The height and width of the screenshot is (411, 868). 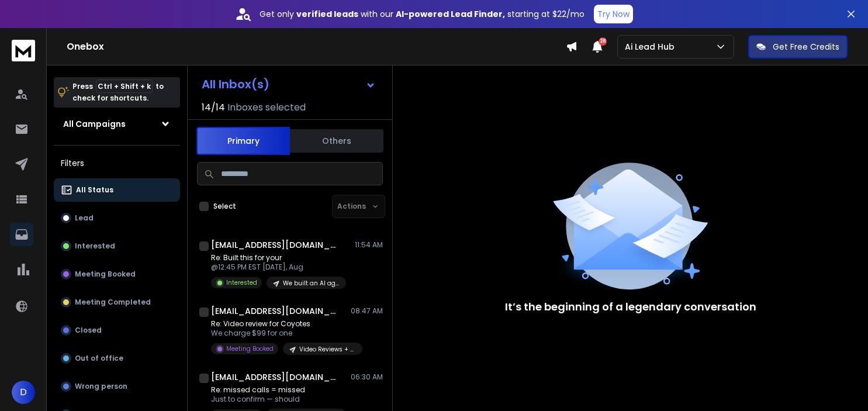 I want to click on p: Wrong person, so click(x=101, y=386).